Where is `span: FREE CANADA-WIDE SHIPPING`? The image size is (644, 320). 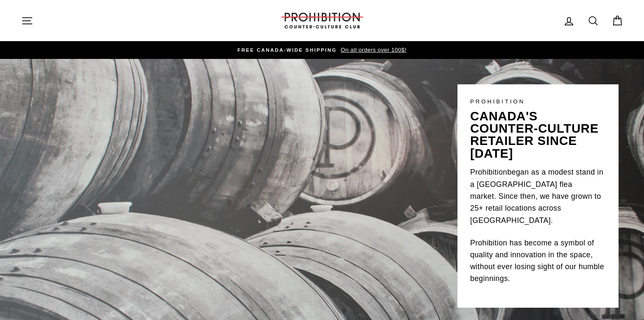
span: FREE CANADA-WIDE SHIPPING is located at coordinates (287, 50).